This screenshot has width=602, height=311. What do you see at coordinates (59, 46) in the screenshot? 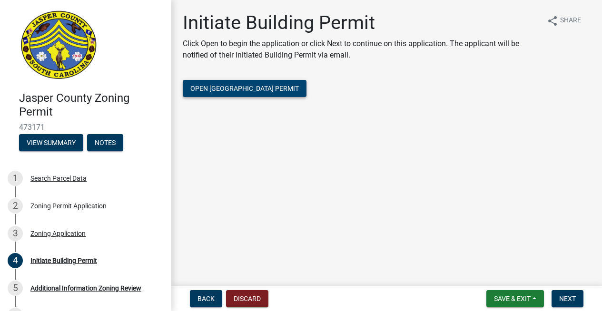
I see `img: Jasper County, South Carolina` at bounding box center [59, 46].